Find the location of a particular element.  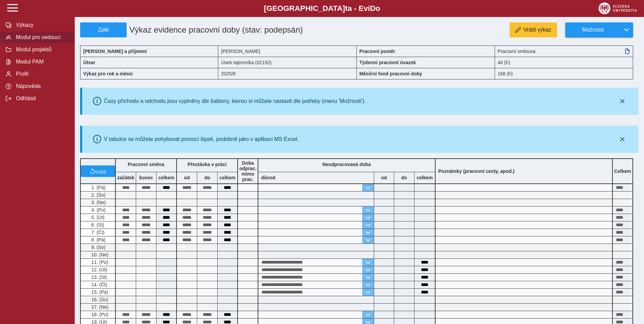

b: konec is located at coordinates (146, 178).